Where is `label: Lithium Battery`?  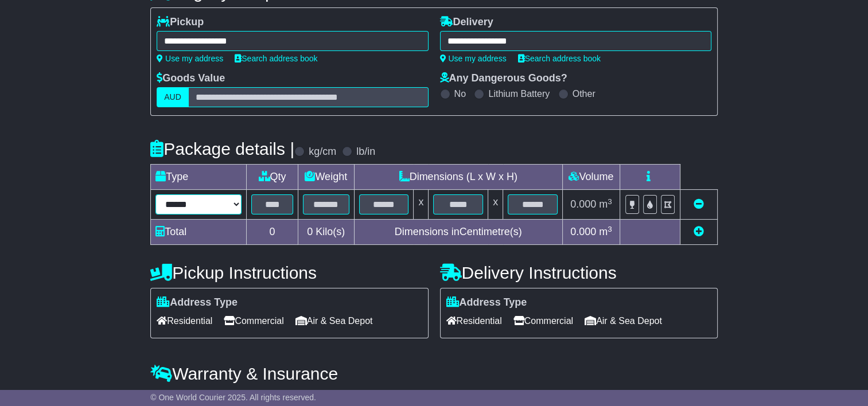
label: Lithium Battery is located at coordinates (518, 94).